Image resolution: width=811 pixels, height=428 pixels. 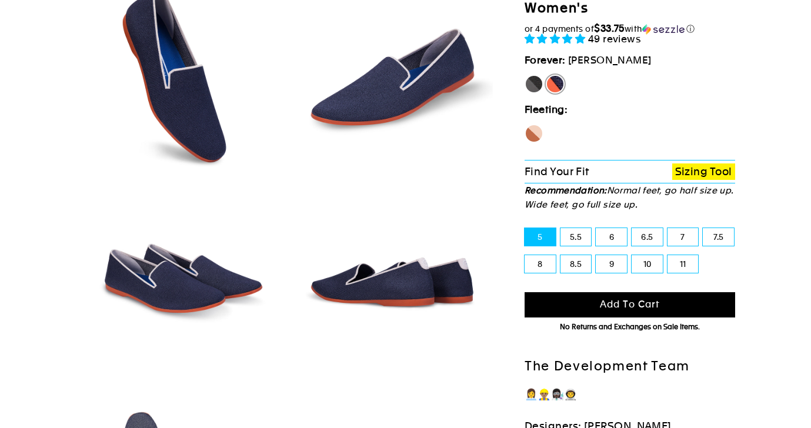 What do you see at coordinates (630, 367) in the screenshot?
I see `h2: The Development Team` at bounding box center [630, 367].